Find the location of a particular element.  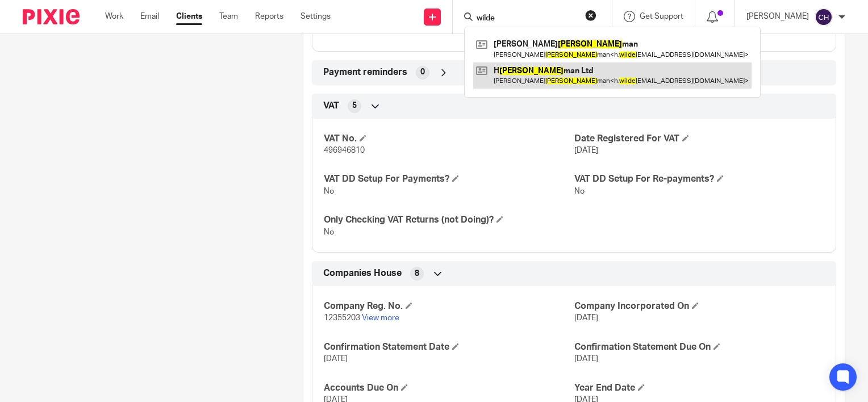

span: Companies House is located at coordinates (362, 273).